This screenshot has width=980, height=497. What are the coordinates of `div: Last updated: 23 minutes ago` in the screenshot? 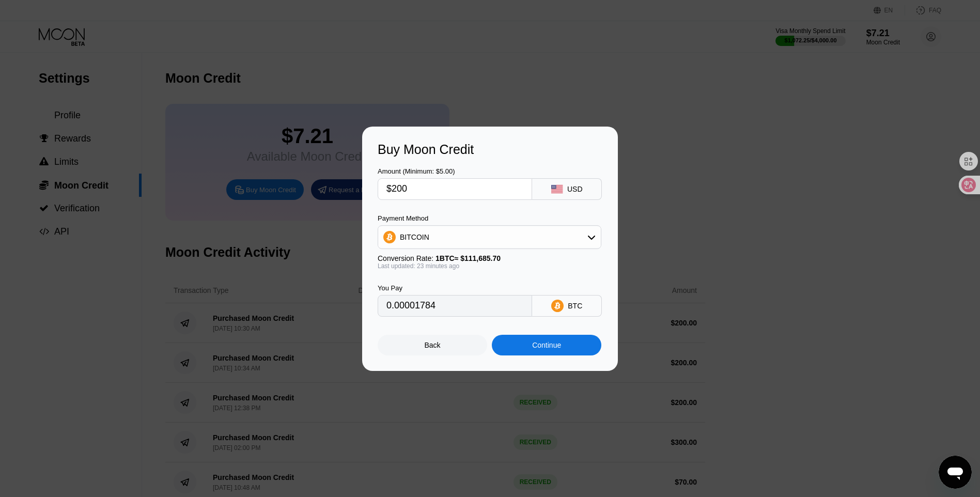 It's located at (489, 266).